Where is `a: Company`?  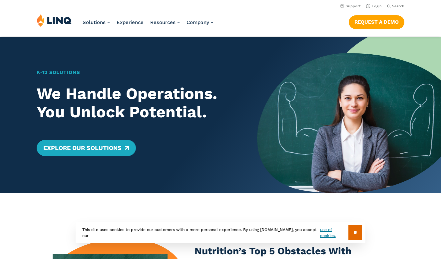 a: Company is located at coordinates (200, 22).